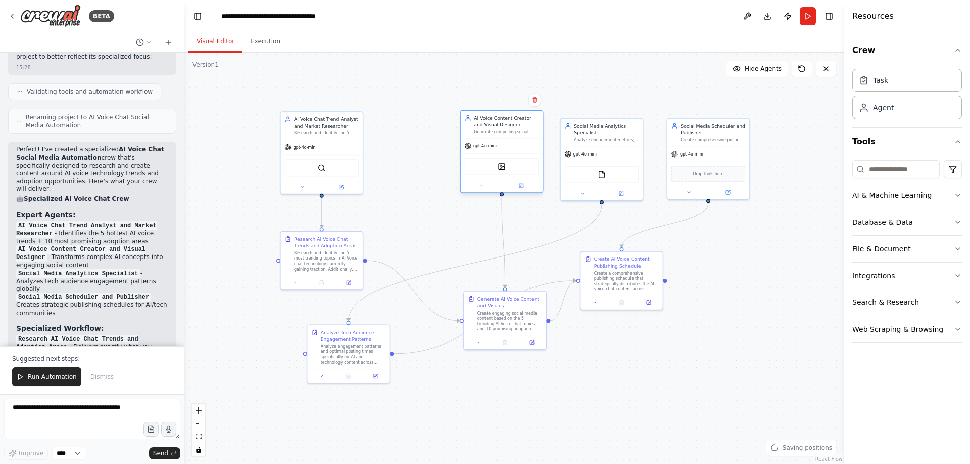 Image resolution: width=970 pixels, height=464 pixels. I want to click on div: React Flow controls, so click(199, 430).